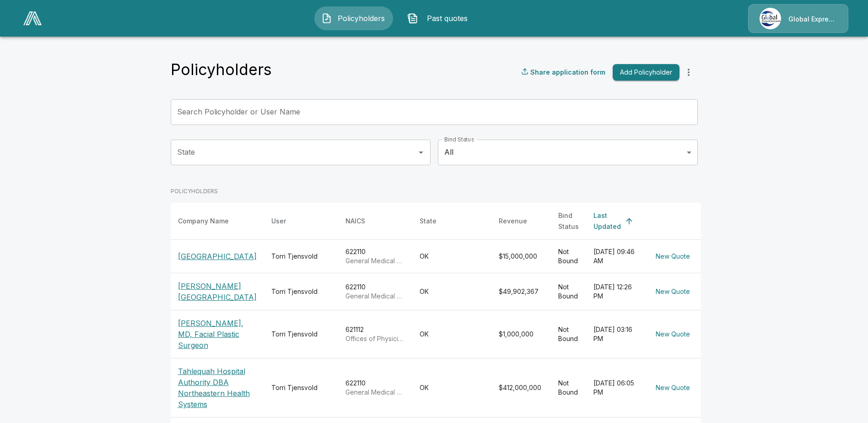 The image size is (868, 423). Describe the element at coordinates (688, 72) in the screenshot. I see `button: more` at that location.